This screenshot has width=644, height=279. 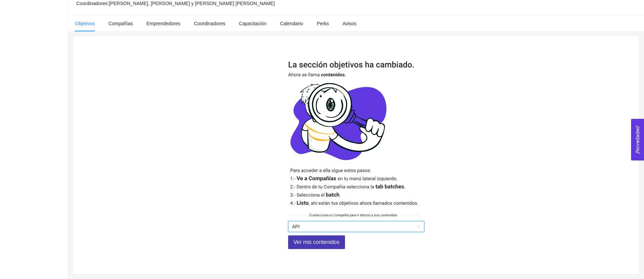 What do you see at coordinates (85, 23) in the screenshot?
I see `span: Objetivos` at bounding box center [85, 23].